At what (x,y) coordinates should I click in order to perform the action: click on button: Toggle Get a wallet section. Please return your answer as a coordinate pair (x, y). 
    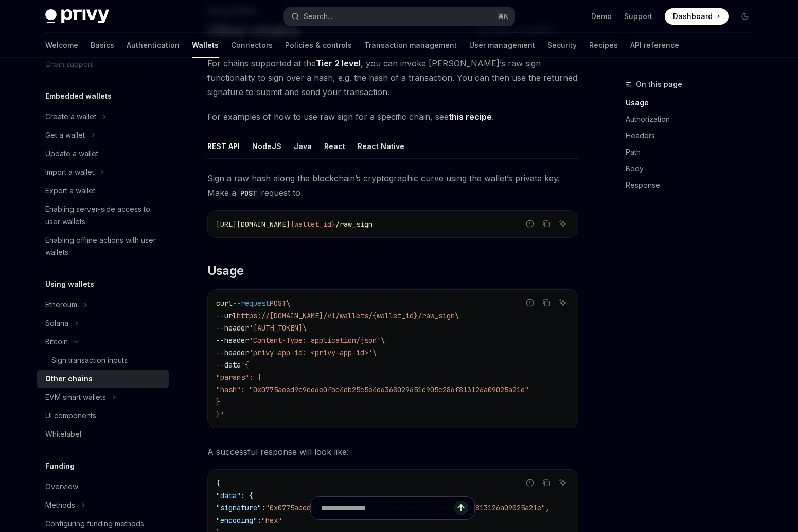
    Looking at the image, I should click on (103, 135).